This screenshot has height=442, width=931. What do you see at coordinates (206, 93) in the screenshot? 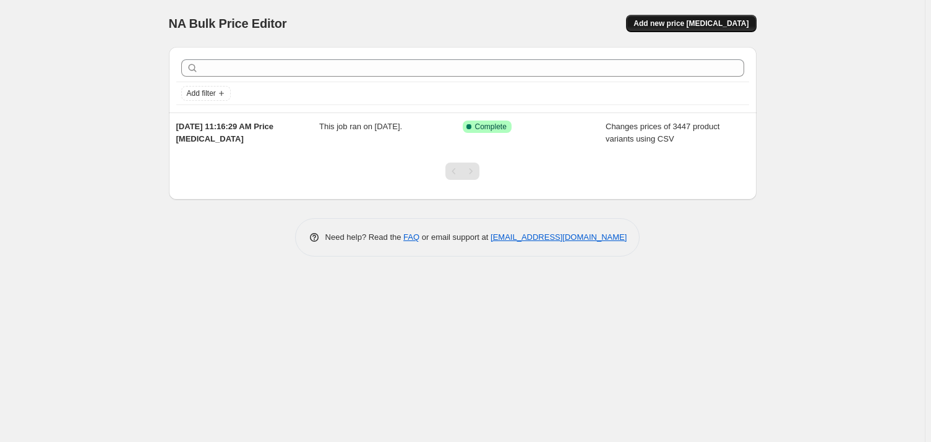
I see `button: Add filter` at bounding box center [206, 93].